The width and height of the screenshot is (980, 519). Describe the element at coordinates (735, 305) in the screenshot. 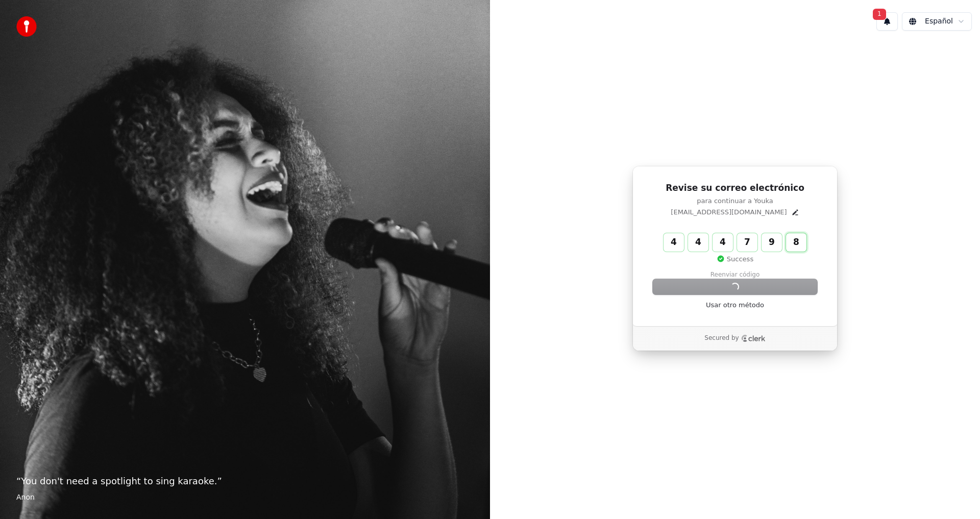

I see `a: Usar otro método` at that location.